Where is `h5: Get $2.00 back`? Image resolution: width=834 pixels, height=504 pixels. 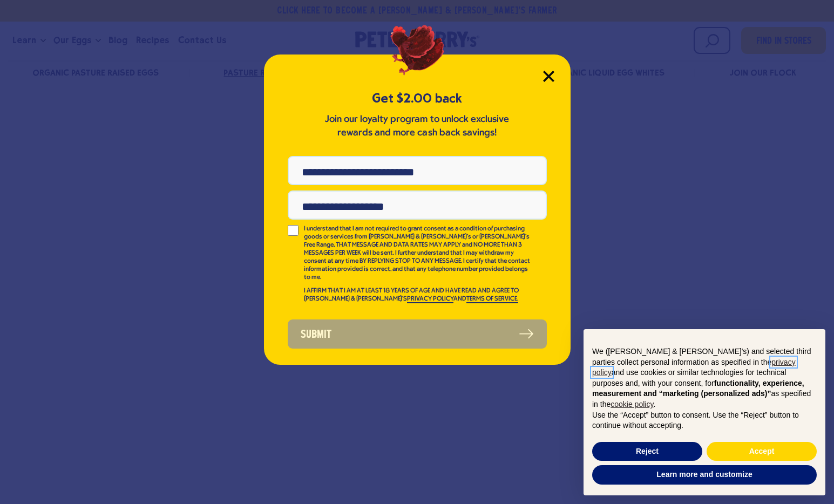 h5: Get $2.00 back is located at coordinates (417, 98).